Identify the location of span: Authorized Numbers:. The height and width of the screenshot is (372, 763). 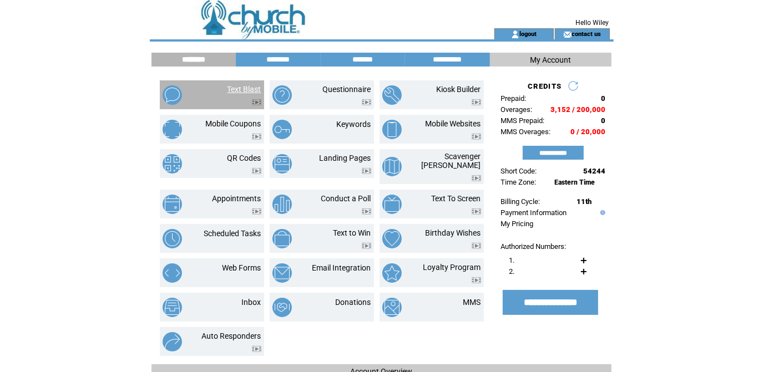
(534, 246).